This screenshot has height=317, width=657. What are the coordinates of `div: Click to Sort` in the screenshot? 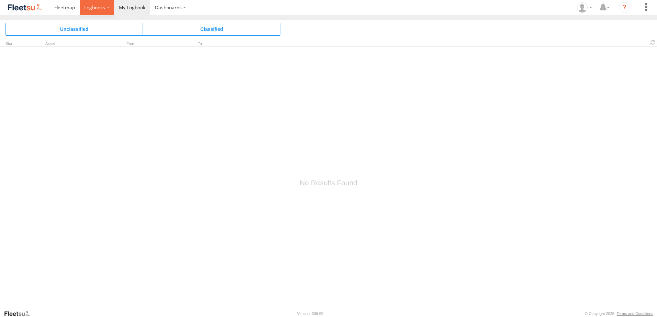 It's located at (16, 44).